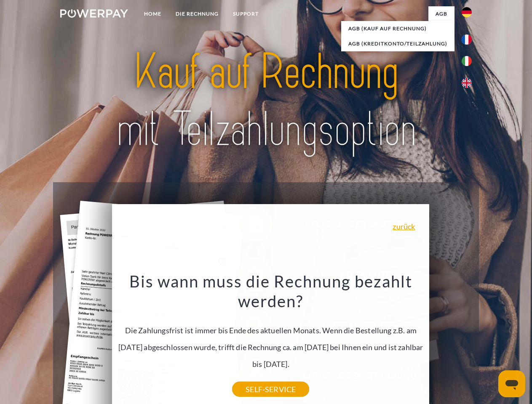  Describe the element at coordinates (466, 61) in the screenshot. I see `img: it` at that location.